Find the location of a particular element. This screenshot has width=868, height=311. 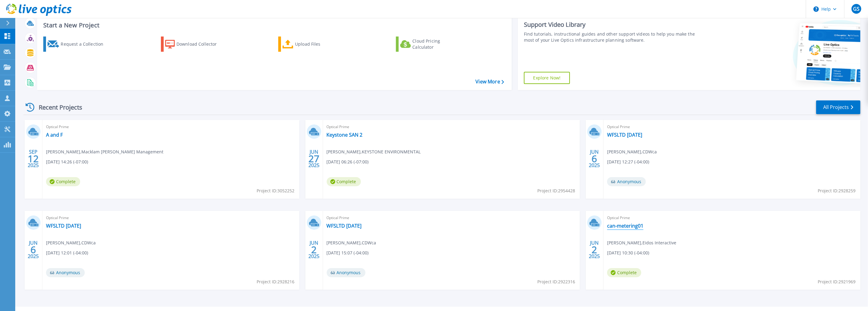

span: Project ID: 2922316 is located at coordinates (556, 282).